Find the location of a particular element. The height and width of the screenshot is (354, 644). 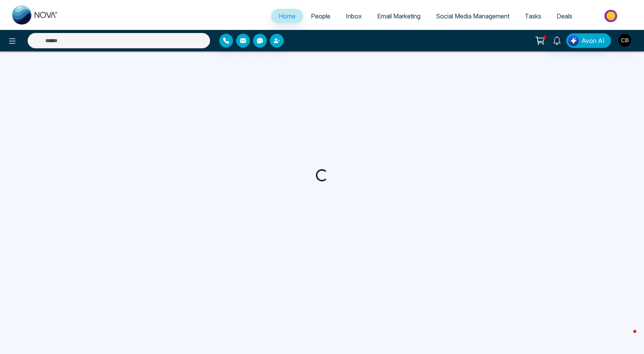

a: Social Media Management is located at coordinates (472, 16).